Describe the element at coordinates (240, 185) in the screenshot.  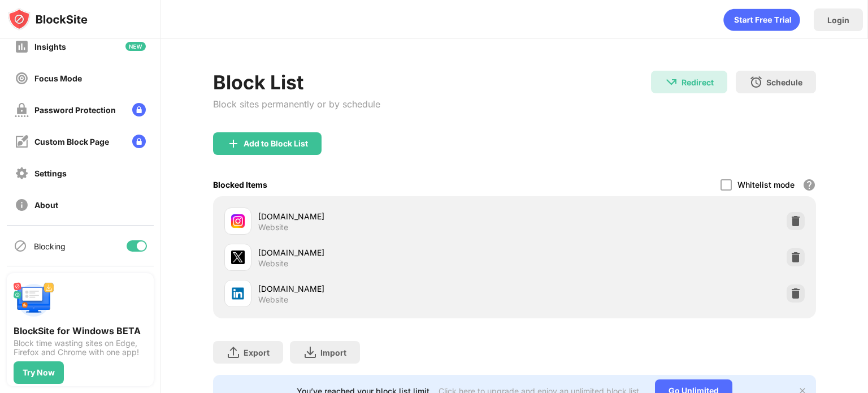
I see `div: Blocked Items` at that location.